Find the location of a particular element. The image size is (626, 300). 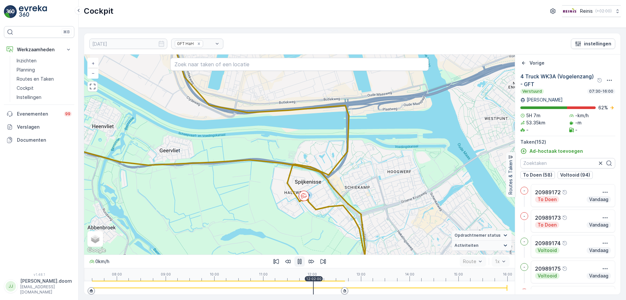

p: Ad-hoctaak toevoegen is located at coordinates (556, 151).